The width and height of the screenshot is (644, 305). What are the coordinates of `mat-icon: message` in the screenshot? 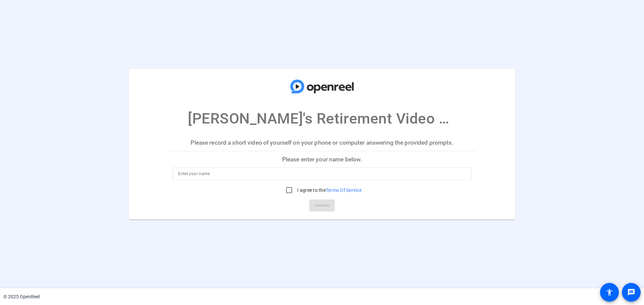 It's located at (631, 293).